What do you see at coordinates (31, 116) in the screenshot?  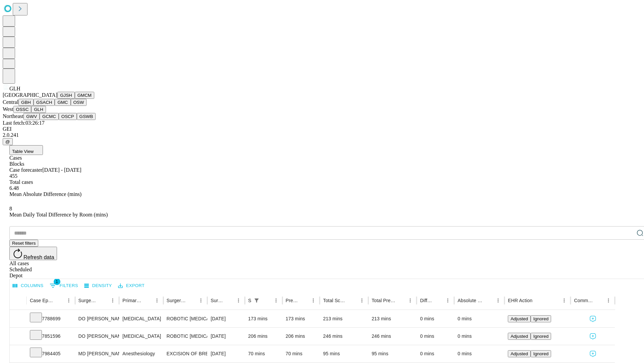 I see `button: GWV` at bounding box center [31, 116].